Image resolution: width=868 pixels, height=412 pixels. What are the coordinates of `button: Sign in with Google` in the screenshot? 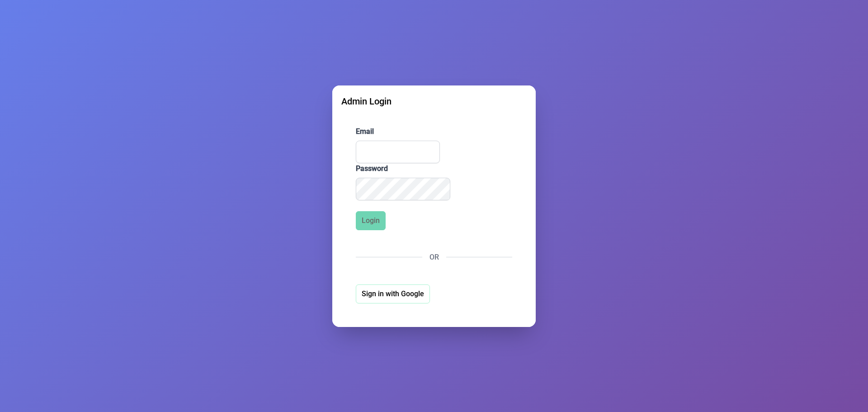 It's located at (393, 294).